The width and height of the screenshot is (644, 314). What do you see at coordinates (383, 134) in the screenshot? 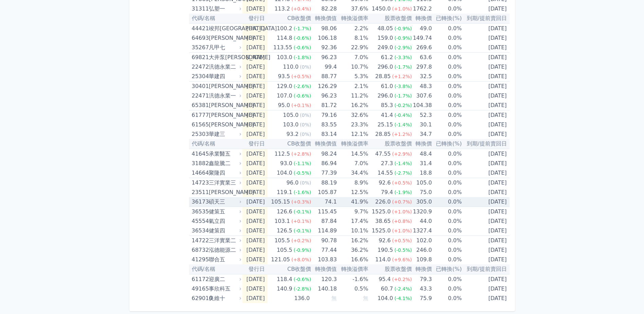
I see `div: 28.85` at bounding box center [383, 134].